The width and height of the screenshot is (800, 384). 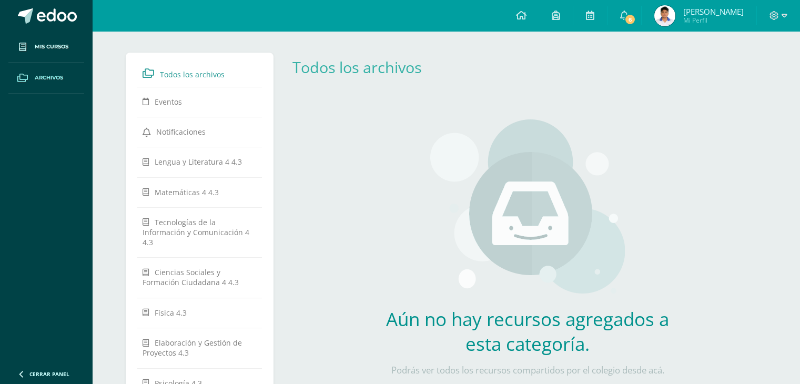 What do you see at coordinates (665, 16) in the screenshot?
I see `img: e3ef78dcacfa745ca6a0f02079221b22.png` at bounding box center [665, 16].